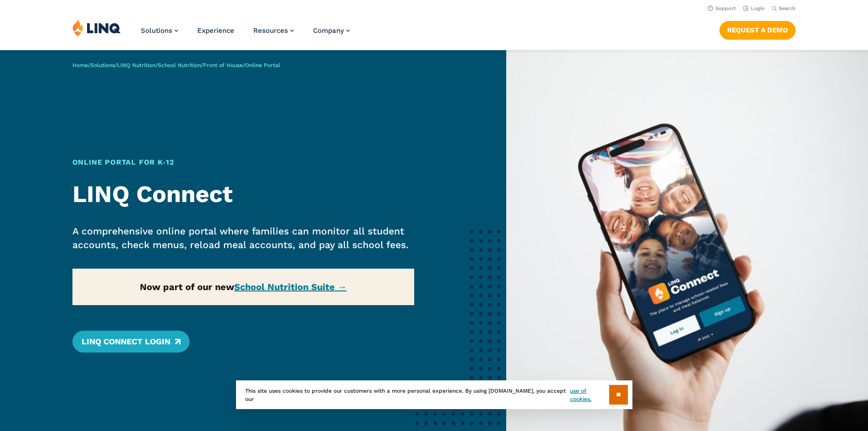 The width and height of the screenshot is (868, 431). What do you see at coordinates (136, 65) in the screenshot?
I see `a: LINQ Nutrition` at bounding box center [136, 65].